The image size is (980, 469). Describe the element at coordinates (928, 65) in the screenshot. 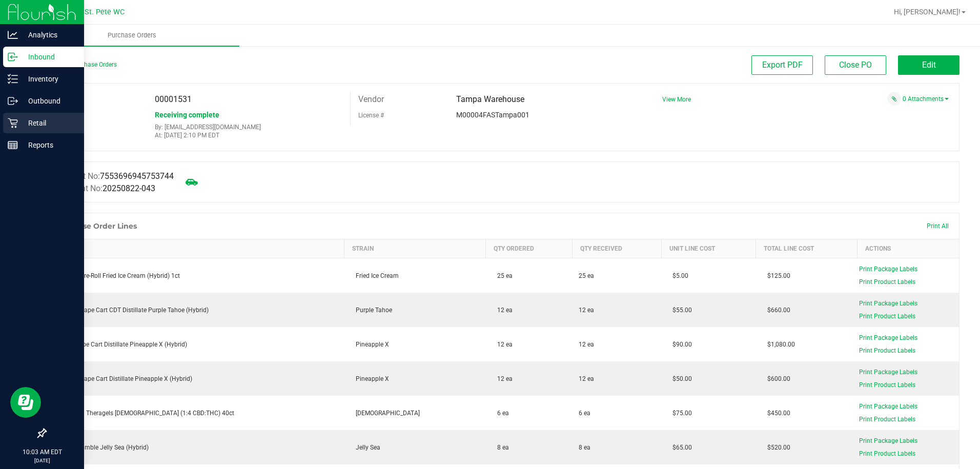

I see `button: Edit` at that location.